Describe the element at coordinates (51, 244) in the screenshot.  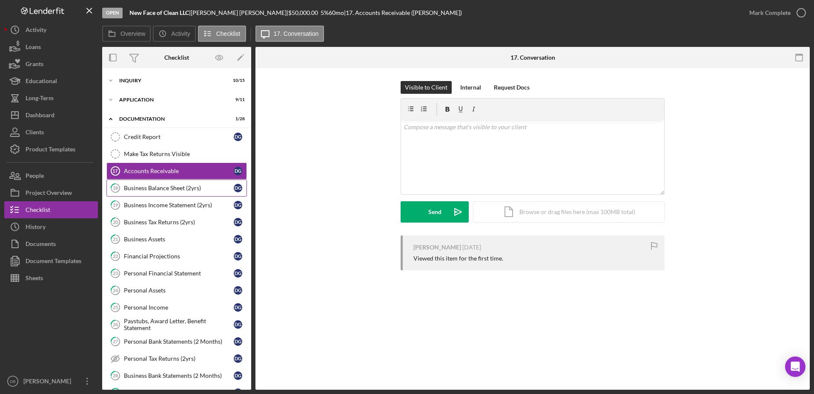
I see `a: Documents` at that location.